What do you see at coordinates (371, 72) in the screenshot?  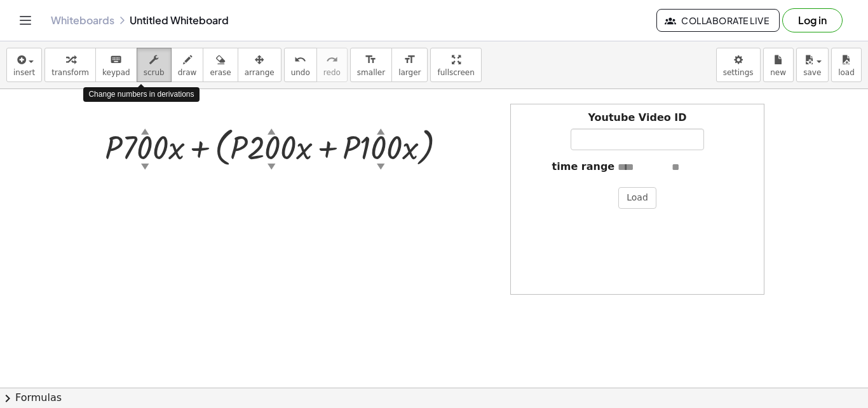 I see `span: smaller` at bounding box center [371, 72].